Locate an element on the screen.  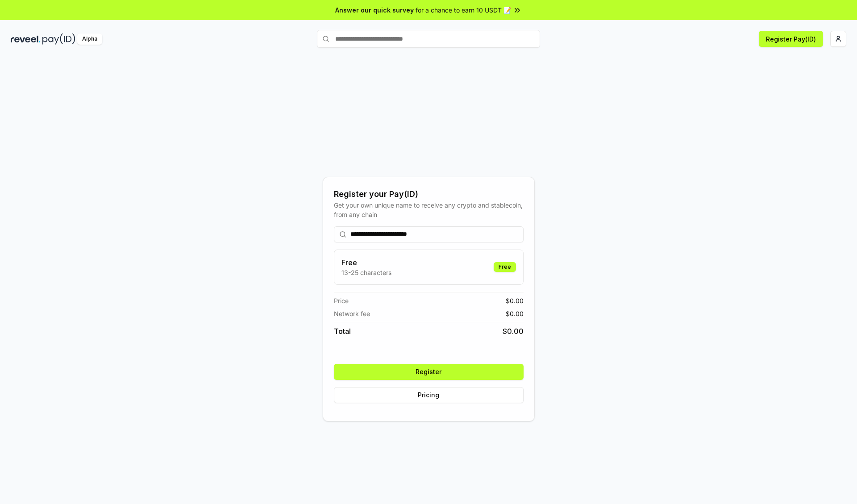
span: Price is located at coordinates (340, 300).